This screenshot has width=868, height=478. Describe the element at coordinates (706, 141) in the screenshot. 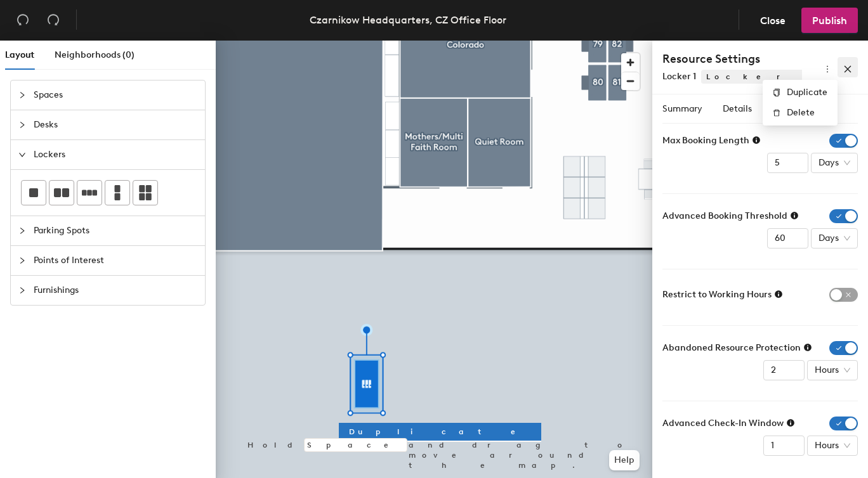

I see `span: Max Booking Length` at that location.